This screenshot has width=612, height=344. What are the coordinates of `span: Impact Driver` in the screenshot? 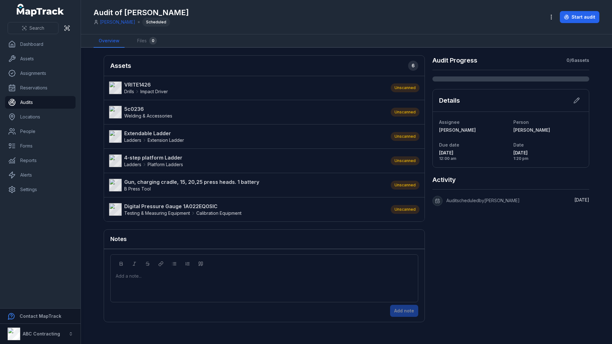 It's located at (154, 92).